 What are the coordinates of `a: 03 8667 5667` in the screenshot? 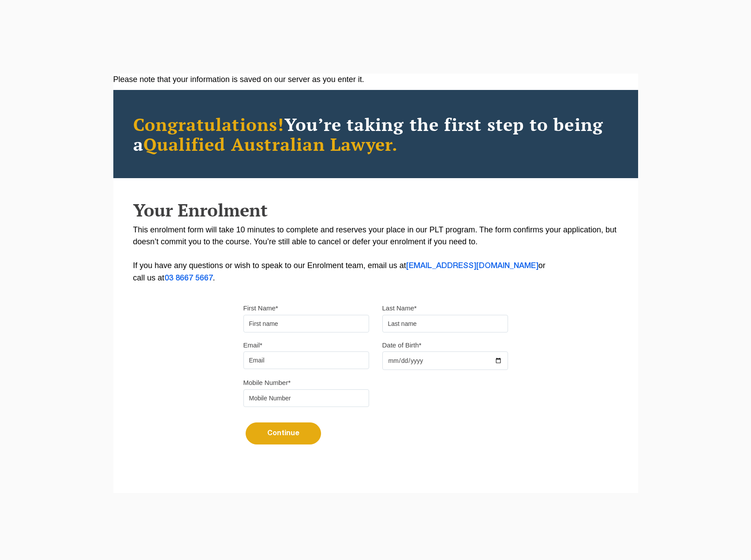 It's located at (189, 278).